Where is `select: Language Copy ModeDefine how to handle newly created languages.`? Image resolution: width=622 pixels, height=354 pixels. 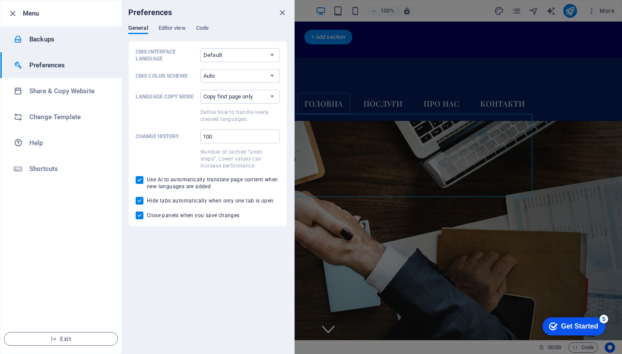 select: Language Copy ModeDefine how to handle newly created languages. is located at coordinates (240, 97).